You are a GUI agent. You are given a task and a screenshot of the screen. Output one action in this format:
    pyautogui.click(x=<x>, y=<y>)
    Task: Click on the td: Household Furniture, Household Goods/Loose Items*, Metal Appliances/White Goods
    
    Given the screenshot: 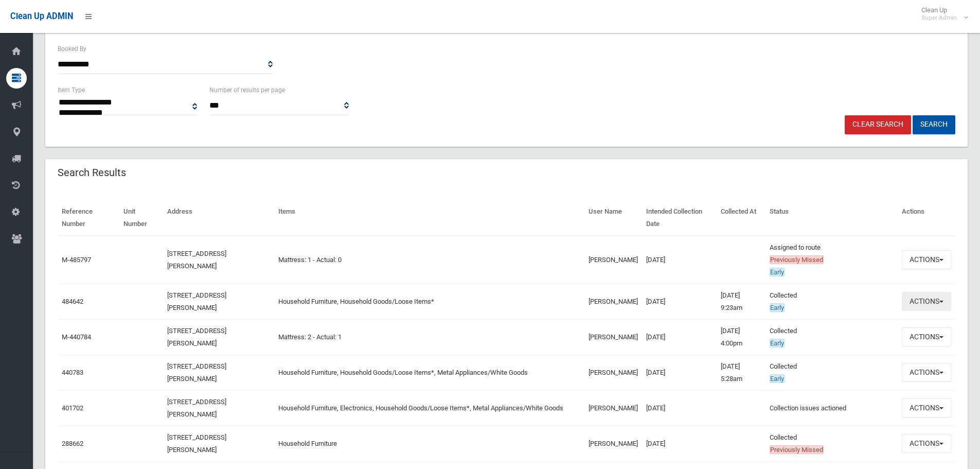 What is the action you would take?
    pyautogui.click(x=429, y=372)
    